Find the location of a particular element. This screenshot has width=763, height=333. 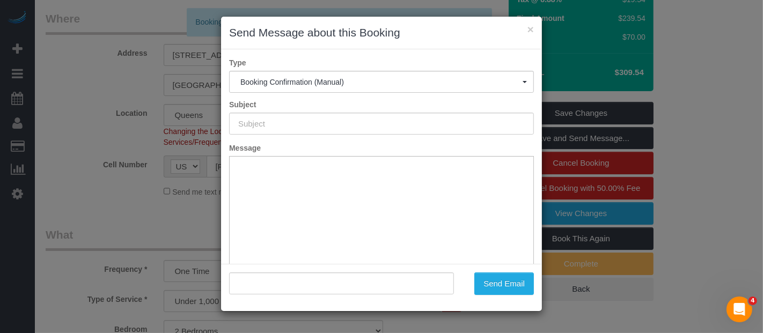

label: Type is located at coordinates (381, 63).